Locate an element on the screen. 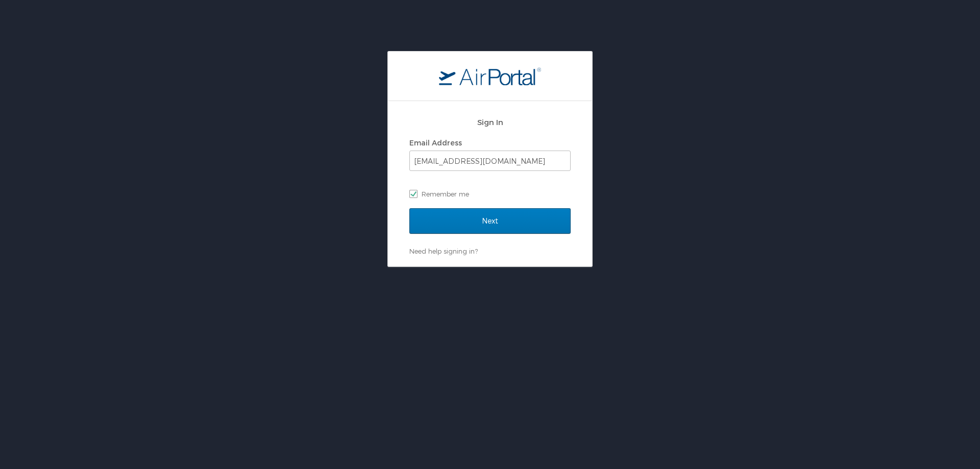 The height and width of the screenshot is (469, 980). label: Remember me is located at coordinates (490, 194).